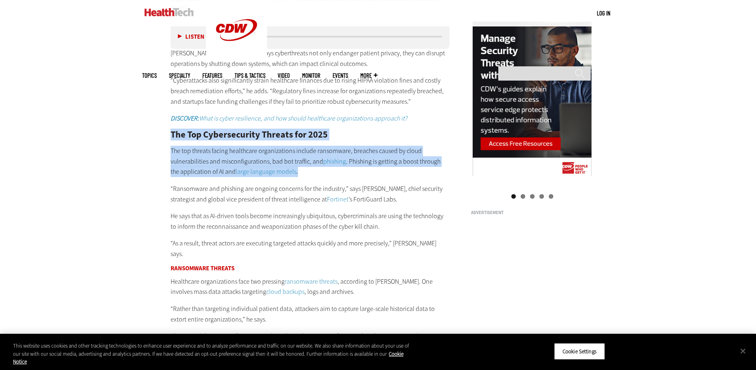  What do you see at coordinates (532, 196) in the screenshot?
I see `a: 3` at bounding box center [532, 196].